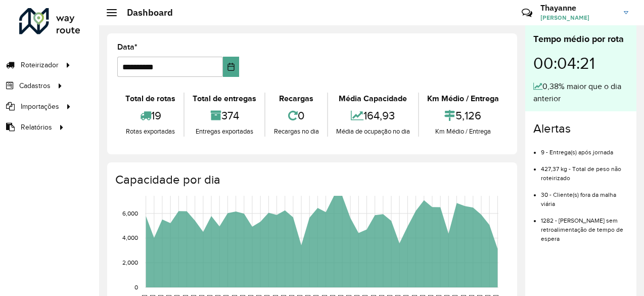  What do you see at coordinates (581, 39) in the screenshot?
I see `div: Tempo médio por rota` at bounding box center [581, 39].